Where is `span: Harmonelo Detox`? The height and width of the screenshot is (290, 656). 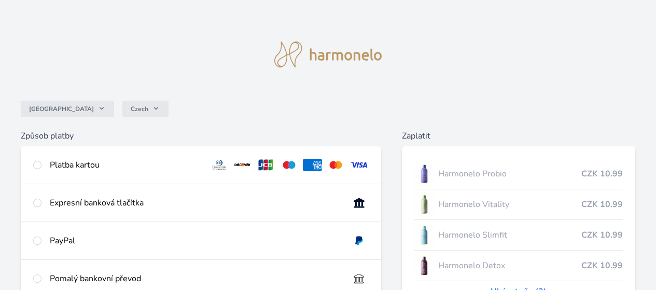
span: Harmonelo Detox is located at coordinates (510, 266).